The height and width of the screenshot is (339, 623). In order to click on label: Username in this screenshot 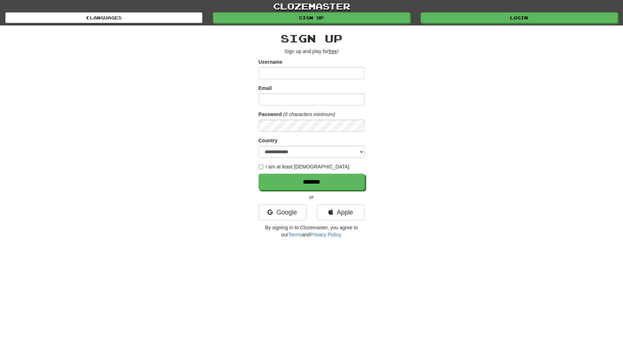, I will do `click(271, 62)`.